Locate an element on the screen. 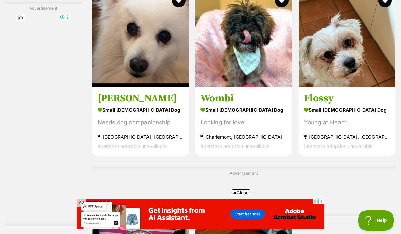  h3: Wombi is located at coordinates (244, 99).